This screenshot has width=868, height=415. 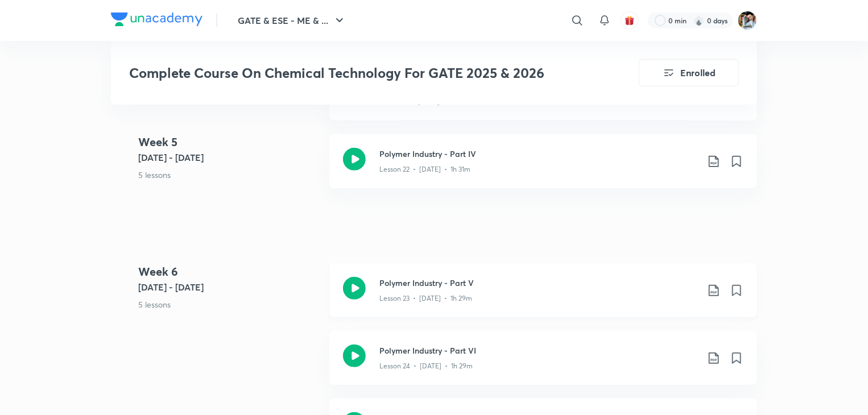 I want to click on h3: Polymer Industry - Part VI, so click(x=539, y=350).